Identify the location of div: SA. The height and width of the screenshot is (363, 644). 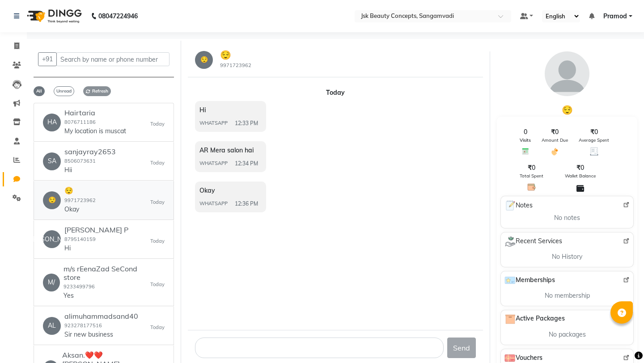
(52, 161).